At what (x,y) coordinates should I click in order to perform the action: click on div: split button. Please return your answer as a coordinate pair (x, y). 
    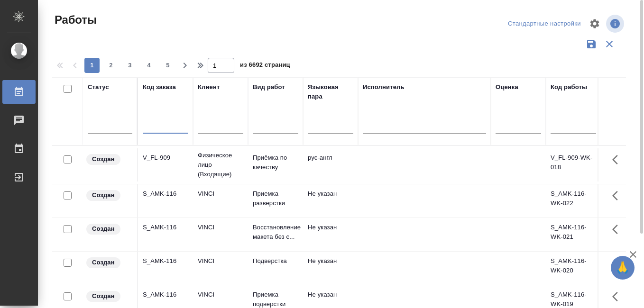
    Looking at the image, I should click on (544, 24).